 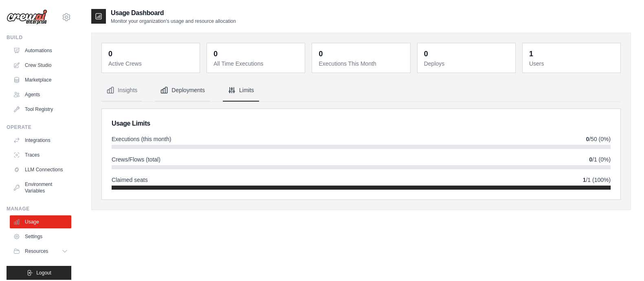 What do you see at coordinates (40, 80) in the screenshot?
I see `a: Marketplace` at bounding box center [40, 80].